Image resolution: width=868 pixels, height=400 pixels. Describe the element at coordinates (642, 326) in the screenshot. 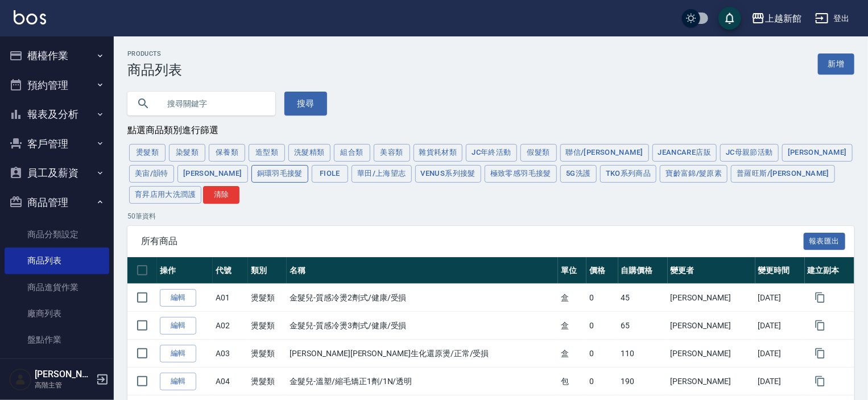

I see `td: 65` at that location.